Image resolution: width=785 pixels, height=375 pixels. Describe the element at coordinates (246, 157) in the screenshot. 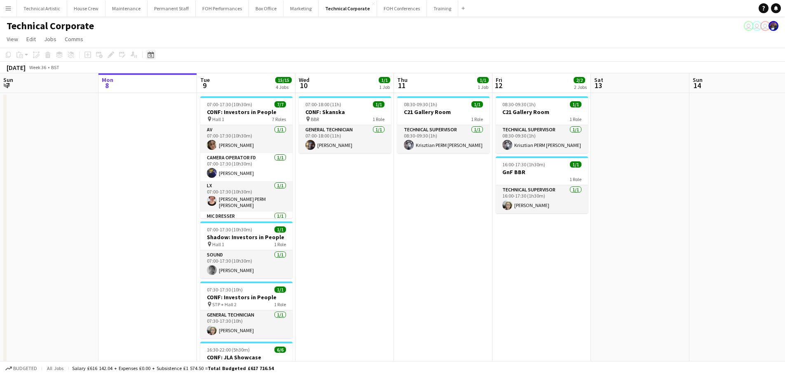

I see `app-job-card: 07:00-17:30 (10h30m)7/7CONF: Investors in People Hall 17 RolesAV1/107:00-17:30 (10h30m)[PERSON_NA...` at that location.